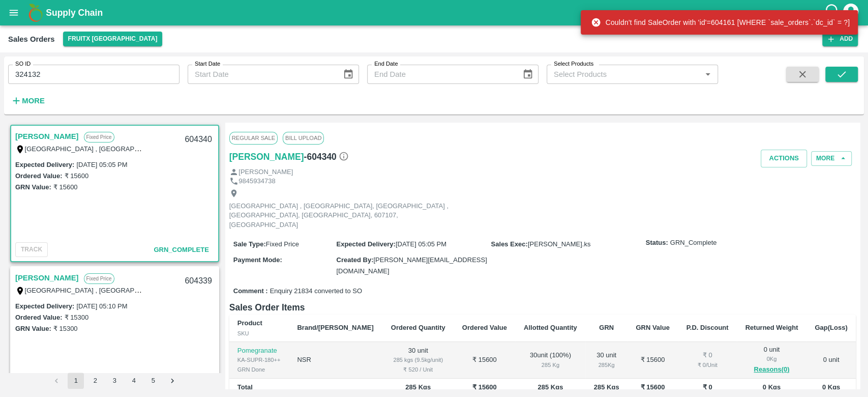 This screenshot has width=868, height=397. Describe the element at coordinates (260, 333) in the screenshot. I see `div: SKU` at that location.